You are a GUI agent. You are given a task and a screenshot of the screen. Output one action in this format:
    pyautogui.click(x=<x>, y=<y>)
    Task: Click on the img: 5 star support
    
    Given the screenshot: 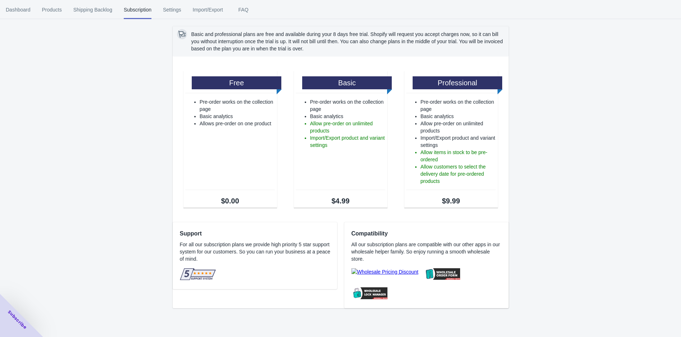 What is the action you would take?
    pyautogui.click(x=198, y=274)
    